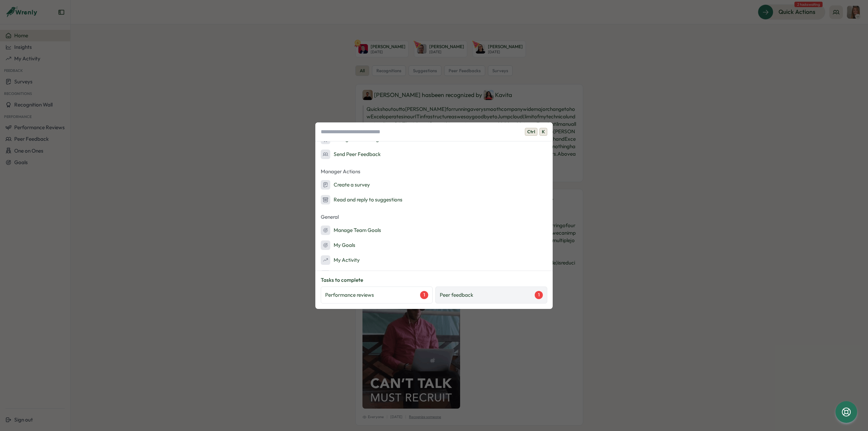 Image resolution: width=868 pixels, height=431 pixels. Describe the element at coordinates (349, 275) in the screenshot. I see `div: Open Notifications` at that location.